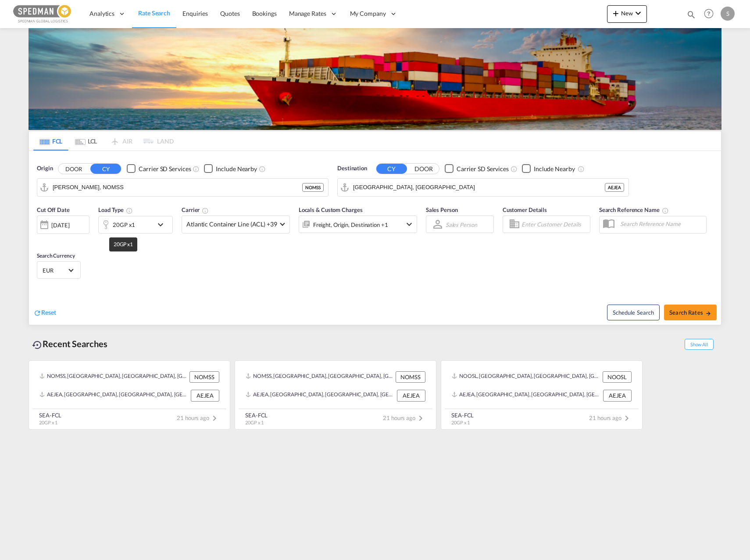  What do you see at coordinates (368, 14) in the screenshot?
I see `span: My Company` at bounding box center [368, 14].